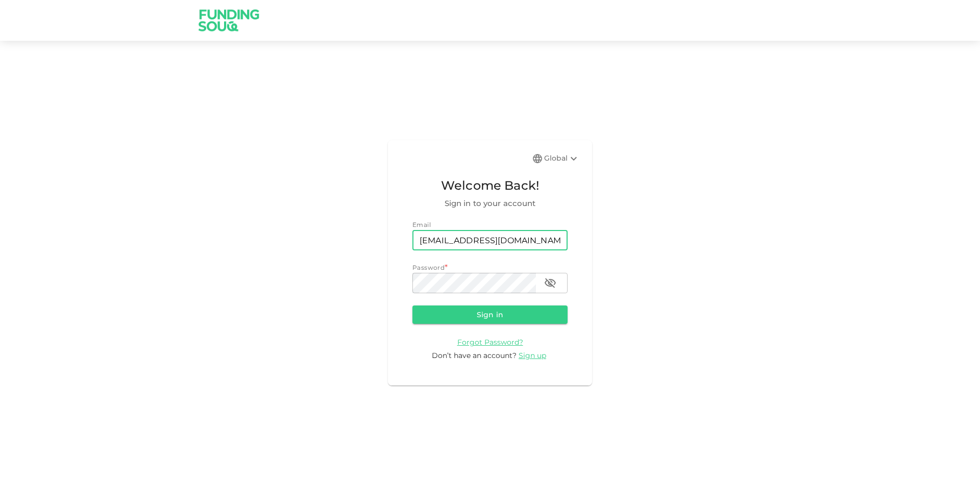  What do you see at coordinates (422, 225) in the screenshot?
I see `span: Email` at bounding box center [422, 225].